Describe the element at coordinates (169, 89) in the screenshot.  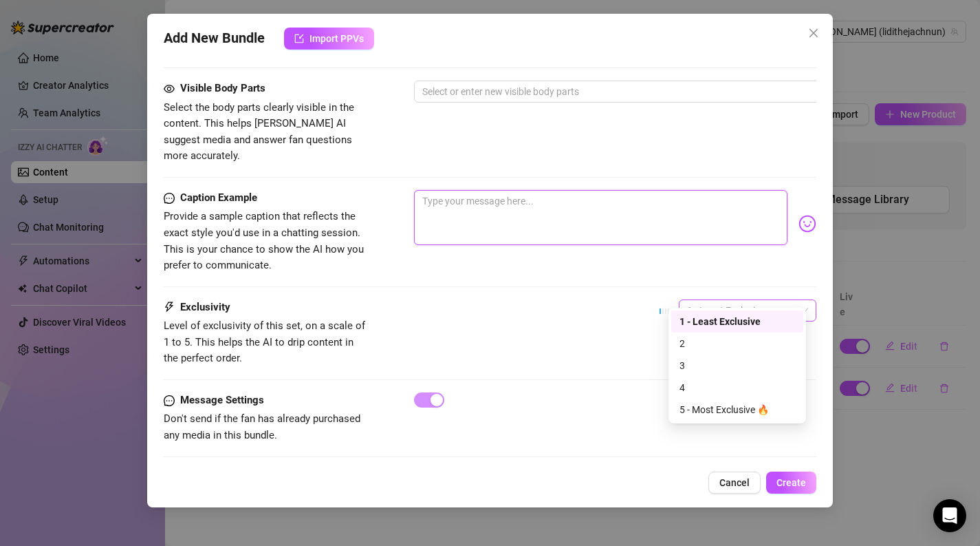
I see `span: eye` at that location.